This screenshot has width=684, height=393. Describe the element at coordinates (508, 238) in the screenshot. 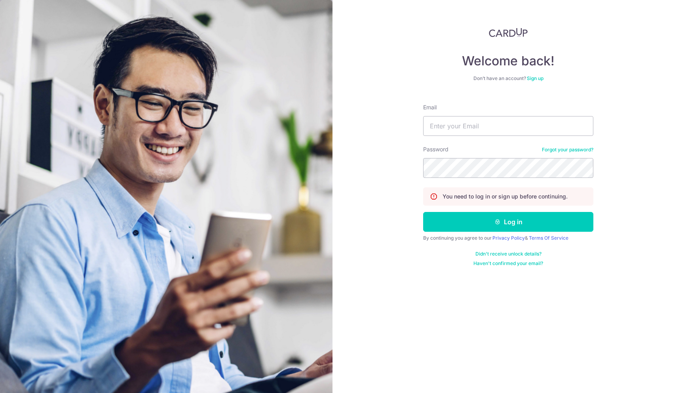

I see `div: By continuing you agree to our &` at that location.